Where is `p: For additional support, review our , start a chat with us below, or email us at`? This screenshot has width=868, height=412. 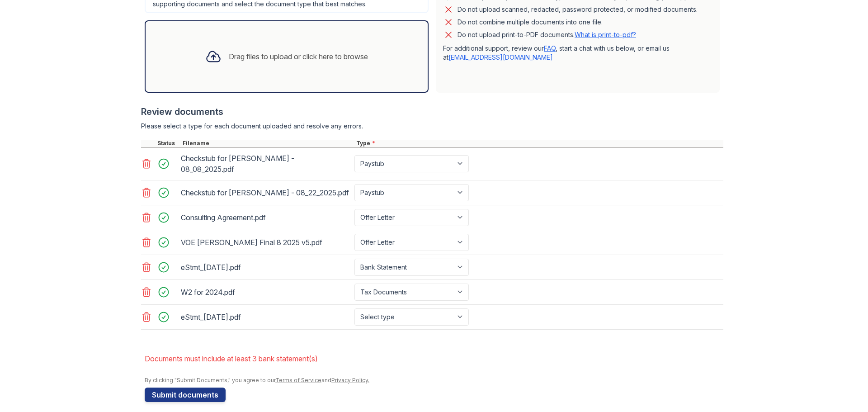 p: For additional support, review our , start a chat with us below, or email us at is located at coordinates (577, 53).